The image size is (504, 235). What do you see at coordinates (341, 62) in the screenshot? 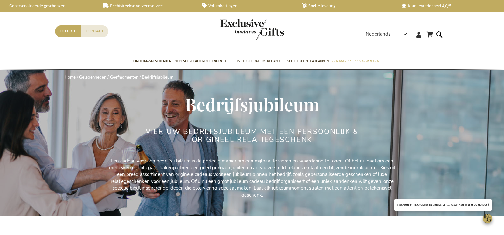
I see `a: Per Budget` at bounding box center [341, 62].